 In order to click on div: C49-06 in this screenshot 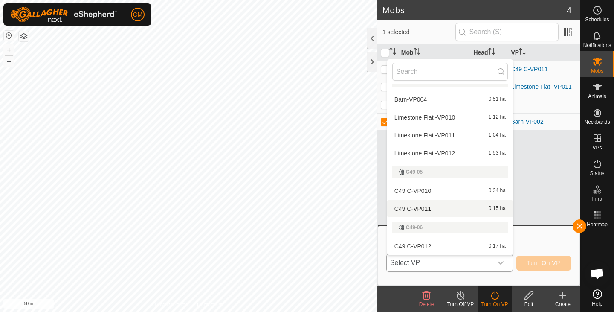, I will do `click(450, 227)`.